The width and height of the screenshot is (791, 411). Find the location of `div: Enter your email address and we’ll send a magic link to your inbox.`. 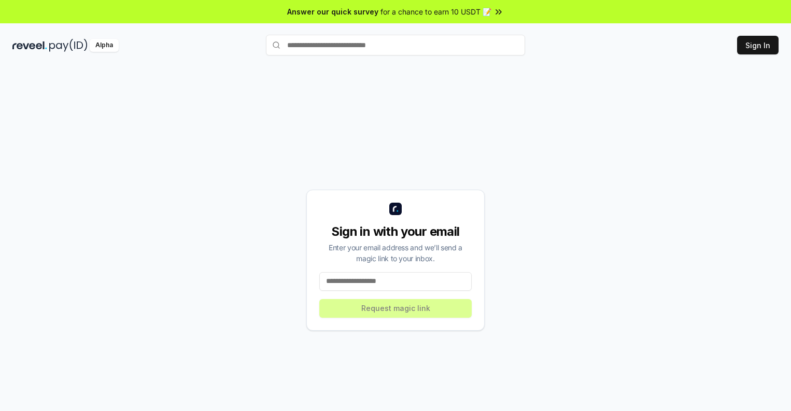

div: Enter your email address and we’ll send a magic link to your inbox. is located at coordinates (395, 253).